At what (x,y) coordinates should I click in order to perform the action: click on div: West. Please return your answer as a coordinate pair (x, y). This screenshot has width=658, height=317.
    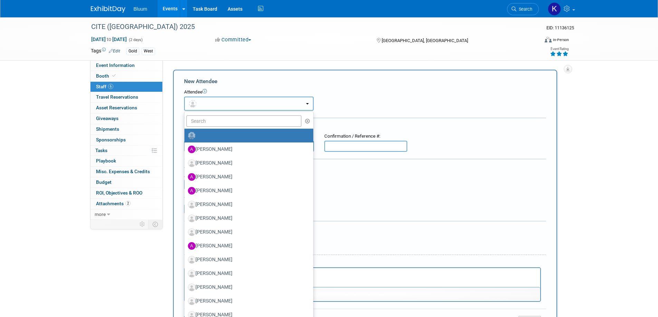
    Looking at the image, I should click on (148, 51).